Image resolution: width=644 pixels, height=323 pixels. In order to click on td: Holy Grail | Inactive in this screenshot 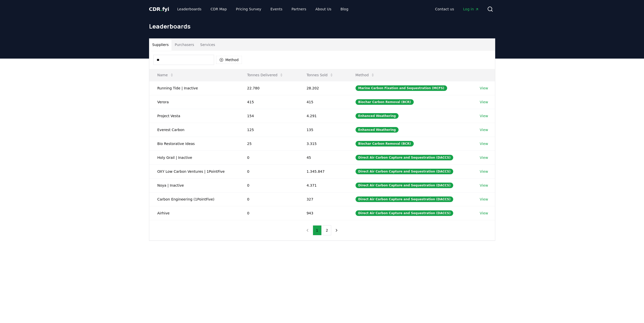, I will do `click(194, 158)`.